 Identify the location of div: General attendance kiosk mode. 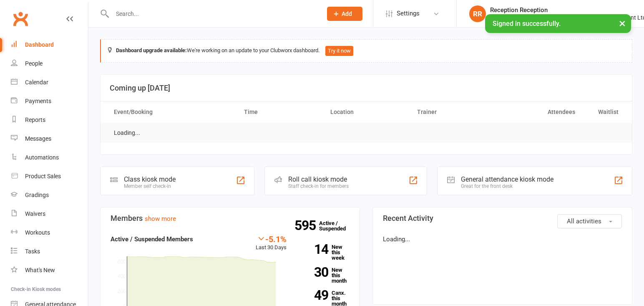
(508, 179).